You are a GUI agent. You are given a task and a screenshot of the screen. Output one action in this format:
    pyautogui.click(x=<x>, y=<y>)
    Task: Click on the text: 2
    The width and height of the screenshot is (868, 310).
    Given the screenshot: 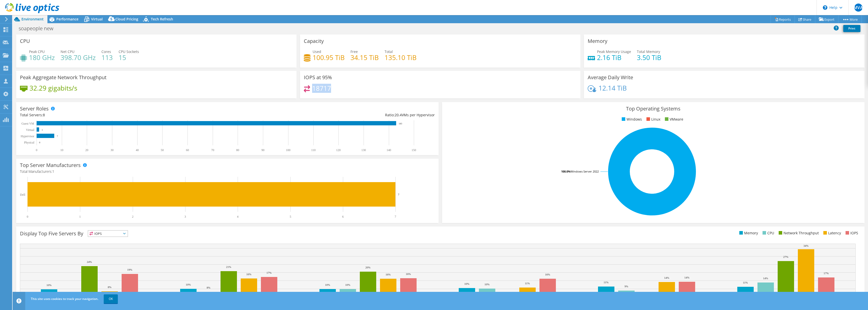 What is the action you would take?
    pyautogui.click(x=133, y=217)
    